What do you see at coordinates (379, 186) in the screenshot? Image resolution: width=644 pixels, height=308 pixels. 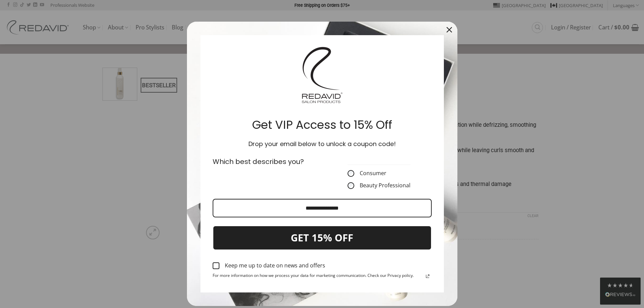 I see `label: Beauty Professional` at bounding box center [379, 186].